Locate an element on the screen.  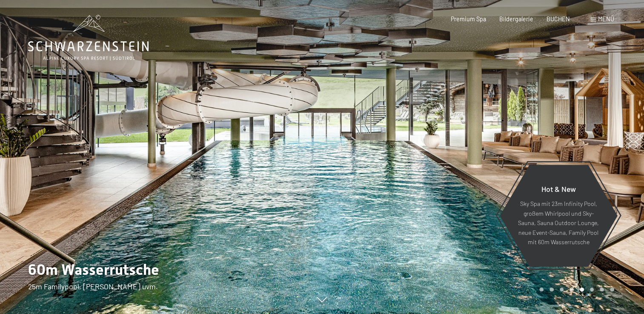
div: Carousel Page 5 (Current Slide) is located at coordinates (582, 290).